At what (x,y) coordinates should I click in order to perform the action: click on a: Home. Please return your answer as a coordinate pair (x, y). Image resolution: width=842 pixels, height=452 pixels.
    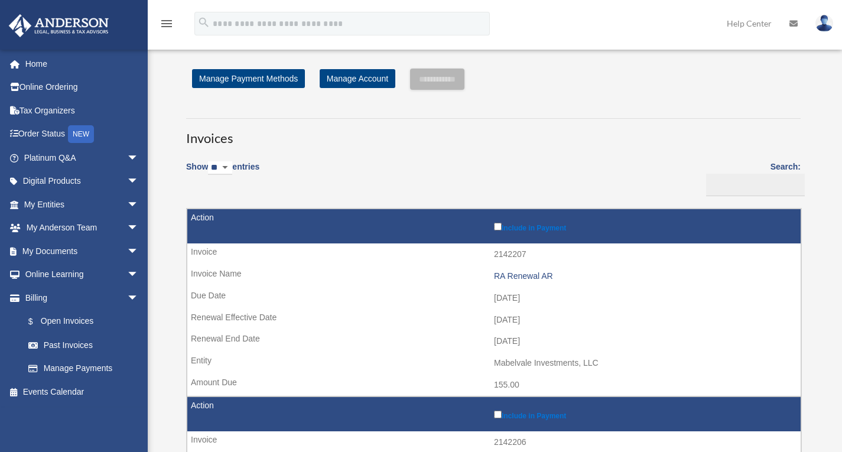
    Looking at the image, I should click on (82, 64).